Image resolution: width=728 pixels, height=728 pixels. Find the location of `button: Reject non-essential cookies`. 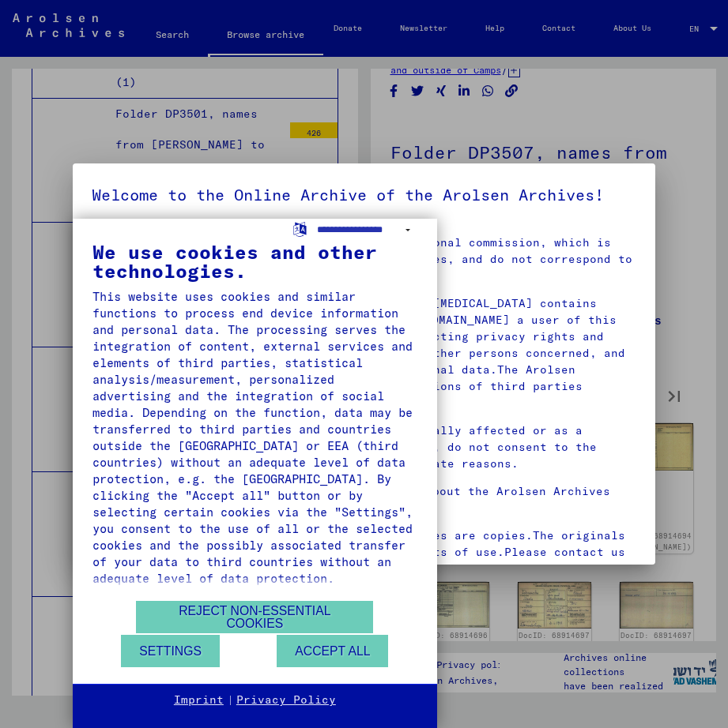

button: Reject non-essential cookies is located at coordinates (254, 617).